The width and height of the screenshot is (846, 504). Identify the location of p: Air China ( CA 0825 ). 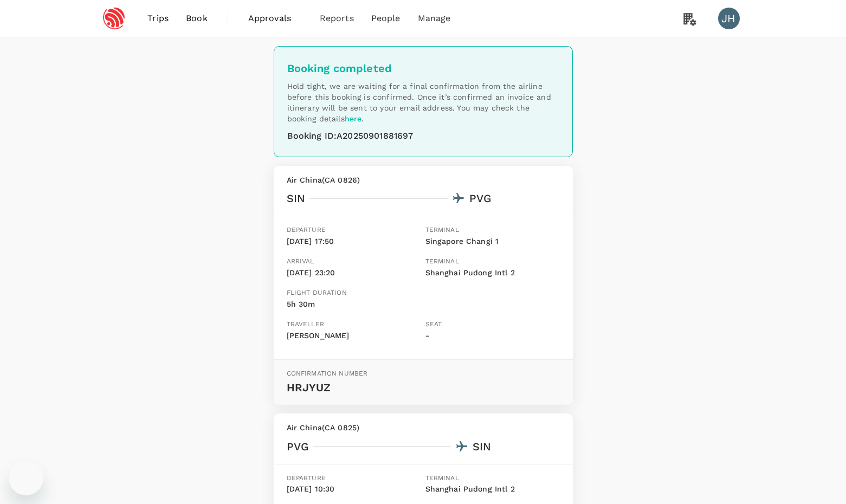
(423, 428).